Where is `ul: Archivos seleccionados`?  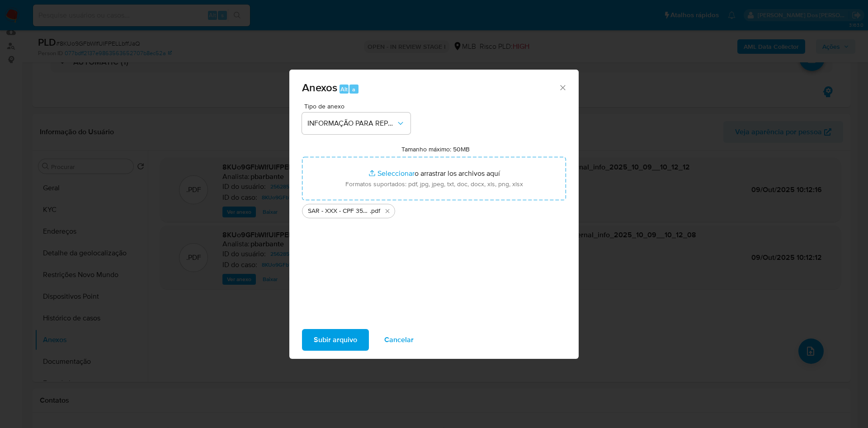 ul: Archivos seleccionados is located at coordinates (434, 209).